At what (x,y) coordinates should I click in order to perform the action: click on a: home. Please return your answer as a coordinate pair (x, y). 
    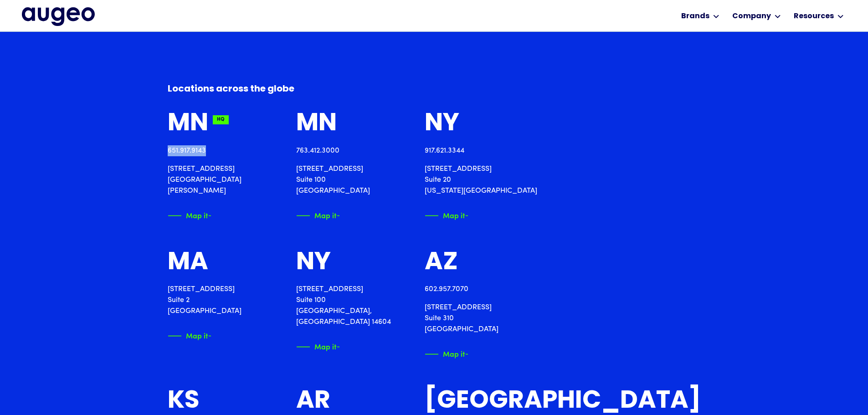
    Looking at the image, I should click on (58, 17).